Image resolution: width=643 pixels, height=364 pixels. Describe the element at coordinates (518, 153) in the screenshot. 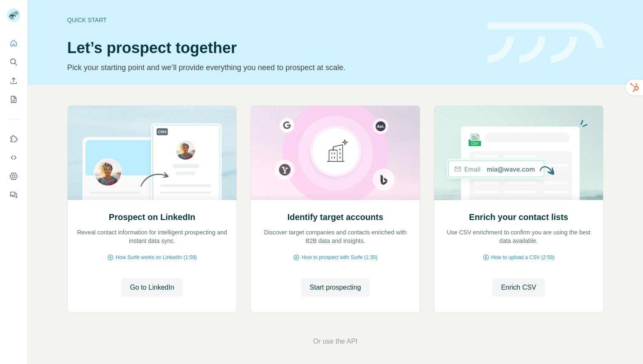

I see `img: Enrich your contact lists` at that location.